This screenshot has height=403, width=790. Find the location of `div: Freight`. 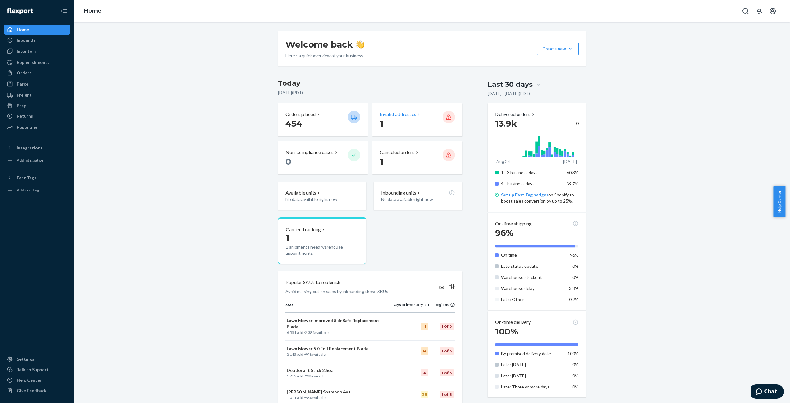

div: Freight is located at coordinates (24, 95).